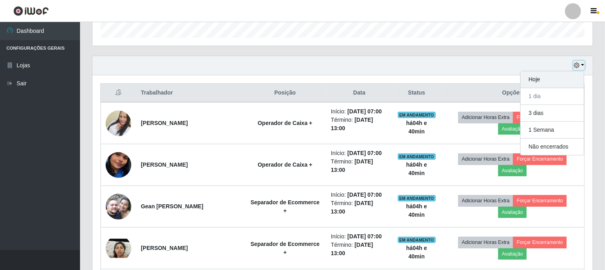 The image size is (605, 270). Describe the element at coordinates (118, 123) in the screenshot. I see `img: 1742563763298.jpeg` at that location.